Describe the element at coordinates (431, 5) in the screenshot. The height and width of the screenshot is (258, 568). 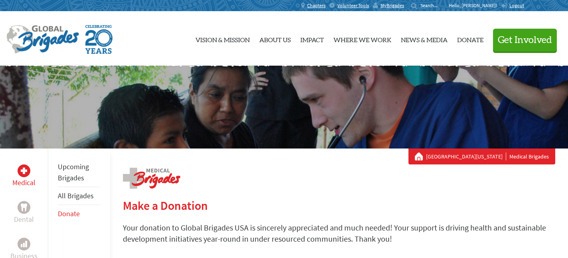
I see `input: Search...` at that location.